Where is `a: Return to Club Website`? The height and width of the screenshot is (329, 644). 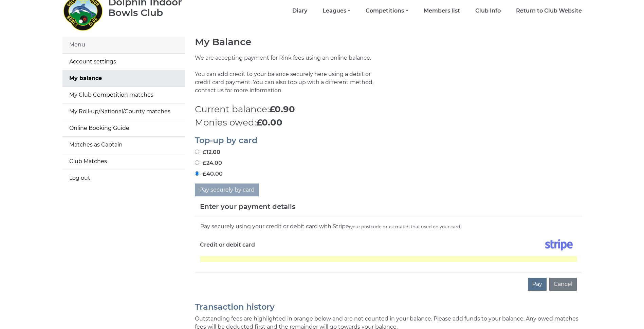
a: Return to Club Website is located at coordinates (549, 11).